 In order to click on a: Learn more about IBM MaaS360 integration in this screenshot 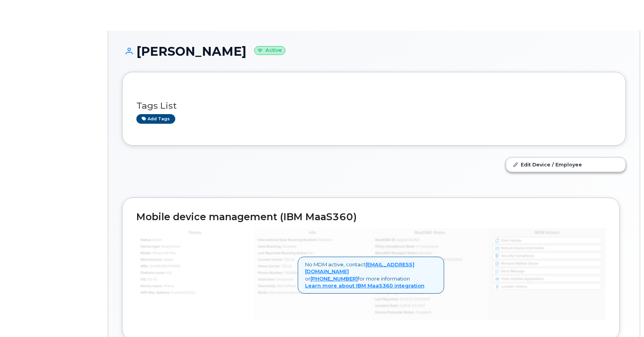, I will do `click(364, 286)`.